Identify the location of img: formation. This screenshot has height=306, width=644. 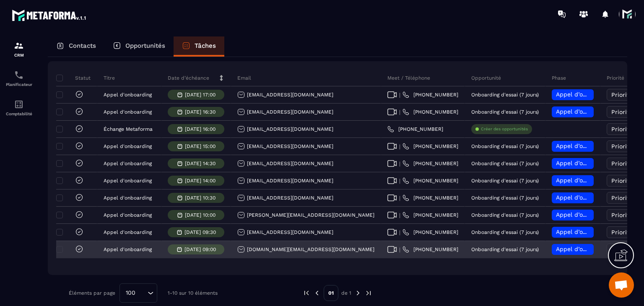
(19, 46).